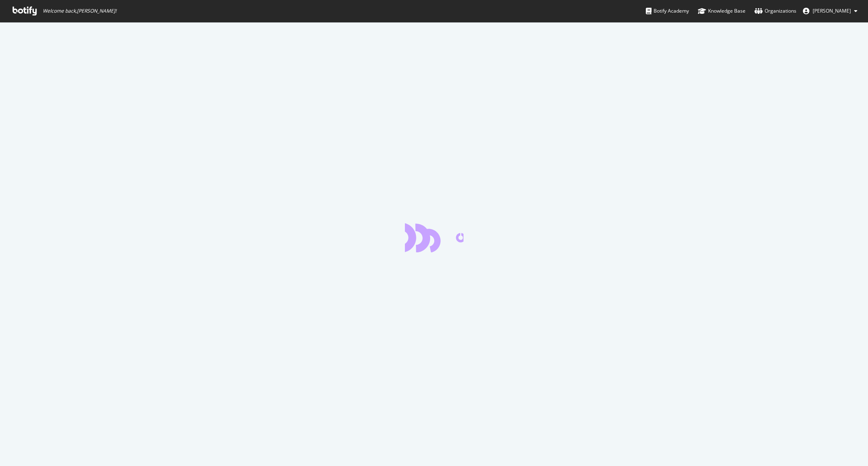 Image resolution: width=868 pixels, height=466 pixels. What do you see at coordinates (775, 11) in the screenshot?
I see `div: Organizations` at bounding box center [775, 11].